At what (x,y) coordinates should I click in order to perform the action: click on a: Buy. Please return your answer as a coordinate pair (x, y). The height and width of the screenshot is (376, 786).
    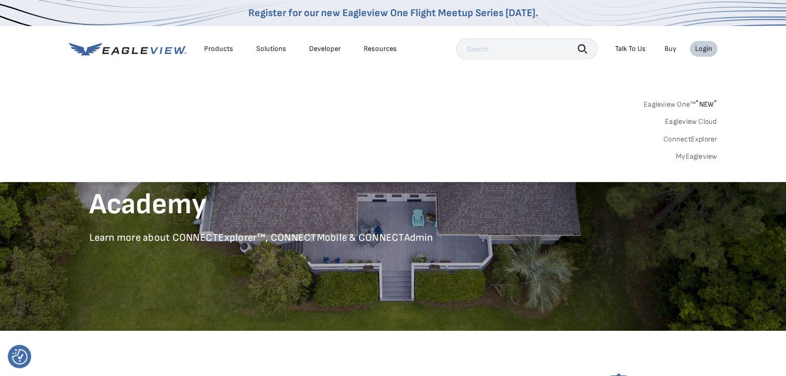
    Looking at the image, I should click on (670, 49).